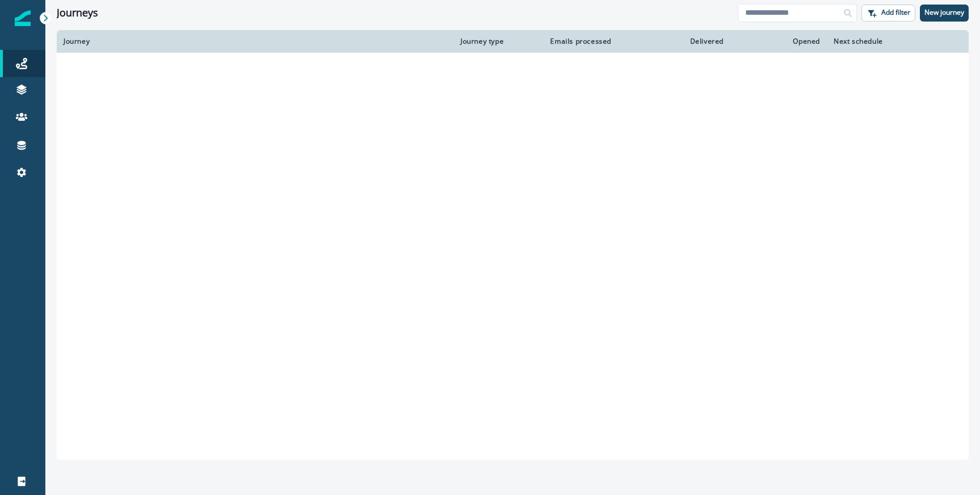  What do you see at coordinates (883, 41) in the screenshot?
I see `div: Next schedule` at bounding box center [883, 41].